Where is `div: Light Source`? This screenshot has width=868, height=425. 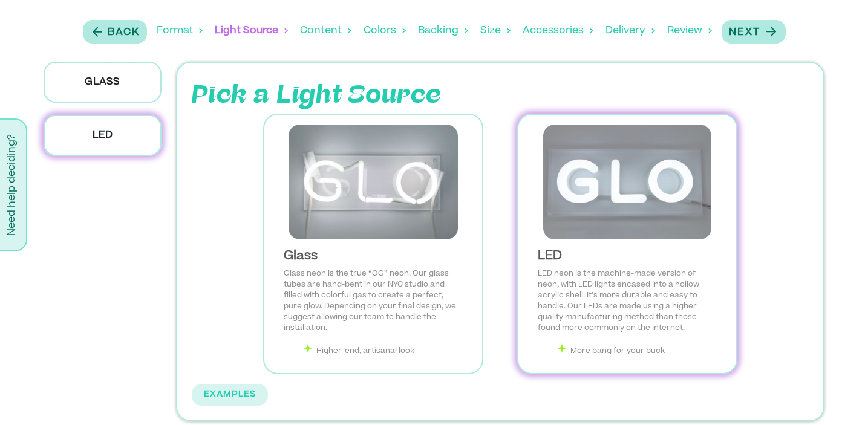
div: Light Source is located at coordinates (251, 31).